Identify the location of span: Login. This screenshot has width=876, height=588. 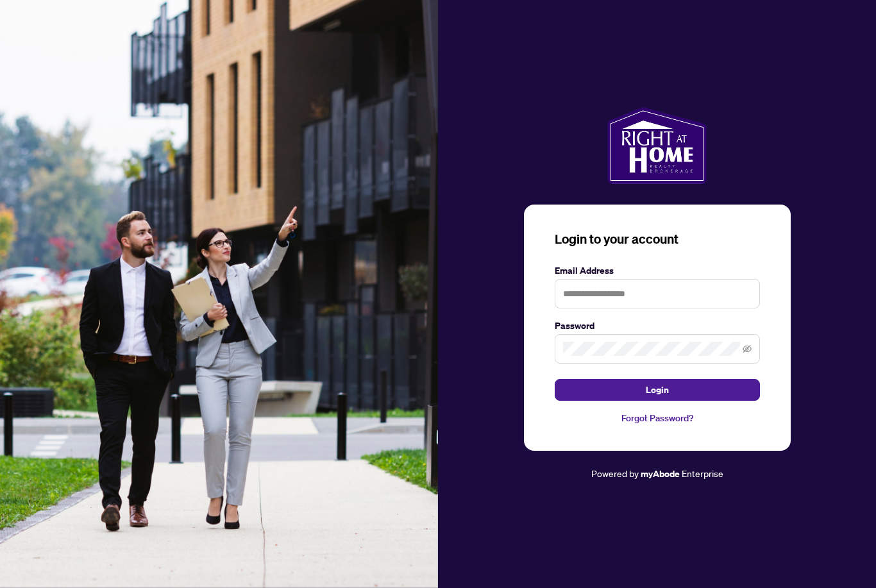
(657, 390).